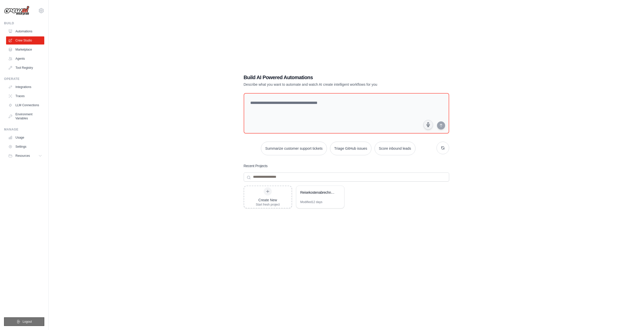 The width and height of the screenshot is (644, 330). What do you see at coordinates (267, 205) in the screenshot?
I see `div: Start fresh project` at bounding box center [267, 205].